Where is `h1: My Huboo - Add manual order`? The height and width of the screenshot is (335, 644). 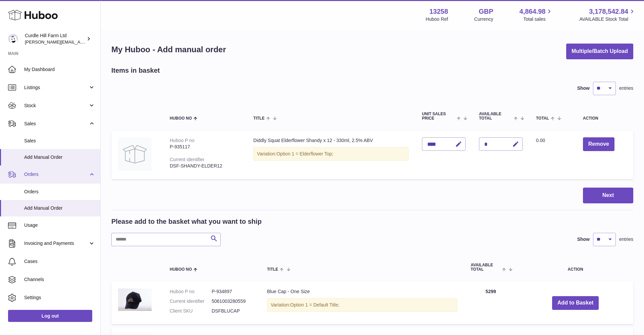
h1: My Huboo - Add manual order is located at coordinates (169, 50).